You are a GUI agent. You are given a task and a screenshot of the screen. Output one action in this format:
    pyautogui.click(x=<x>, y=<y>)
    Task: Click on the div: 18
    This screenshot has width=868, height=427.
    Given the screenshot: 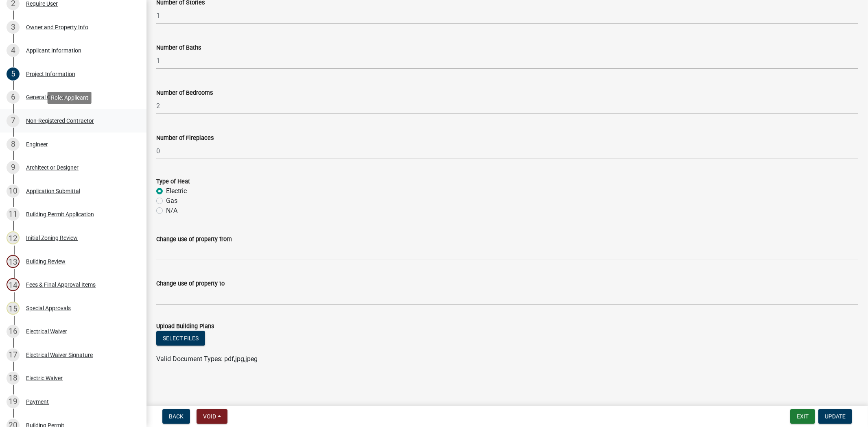 What is the action you would take?
    pyautogui.click(x=13, y=378)
    